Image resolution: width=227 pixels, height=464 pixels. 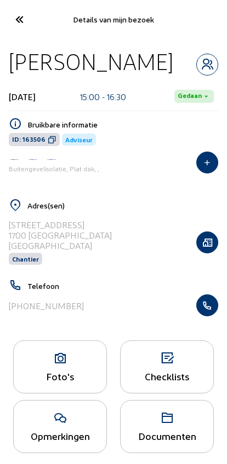 I want to click on div: Checklists, so click(x=166, y=376).